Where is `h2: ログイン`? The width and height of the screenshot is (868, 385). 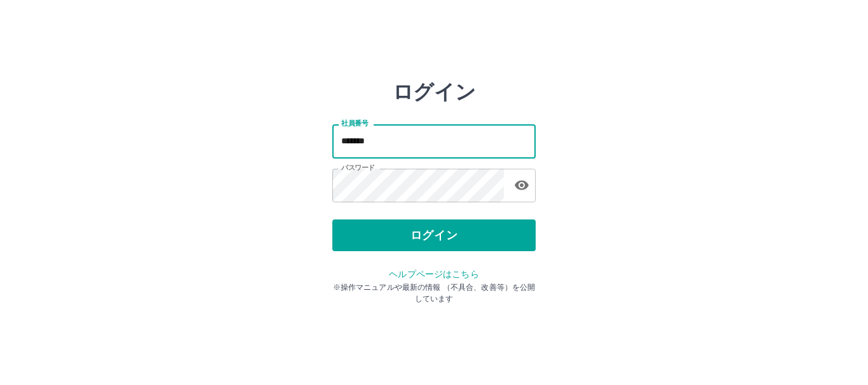 h2: ログイン is located at coordinates (434, 92).